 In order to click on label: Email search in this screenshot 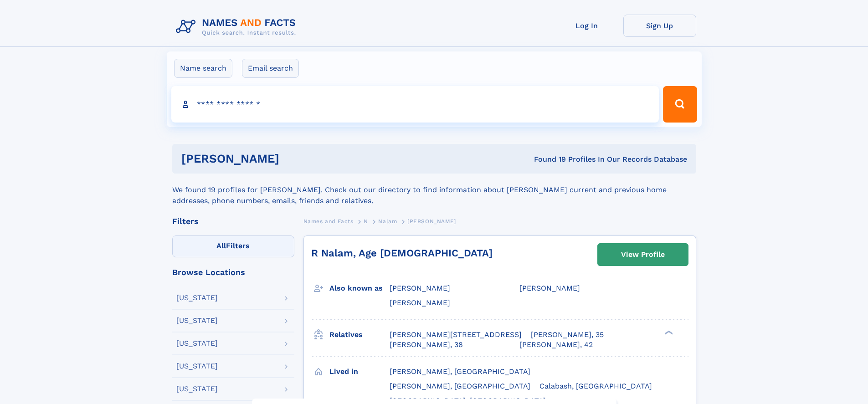, I will do `click(270, 68)`.